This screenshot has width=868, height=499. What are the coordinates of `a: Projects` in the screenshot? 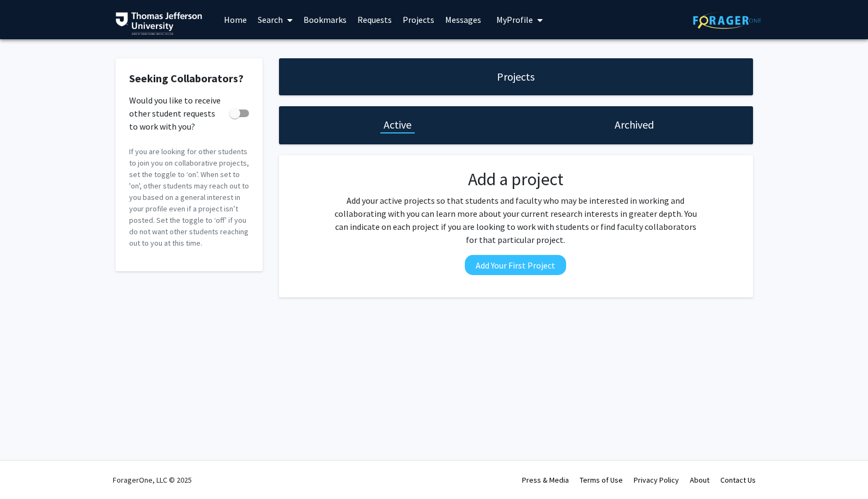 It's located at (418, 20).